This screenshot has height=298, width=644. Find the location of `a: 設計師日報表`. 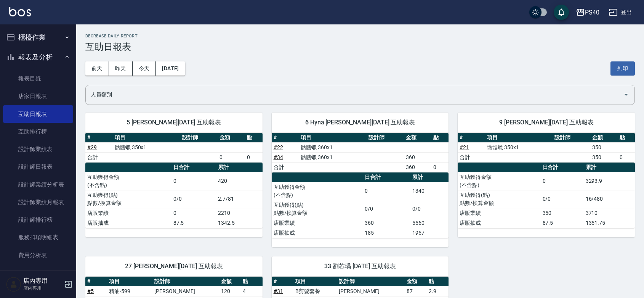

a: 設計師日報表 is located at coordinates (38, 167).